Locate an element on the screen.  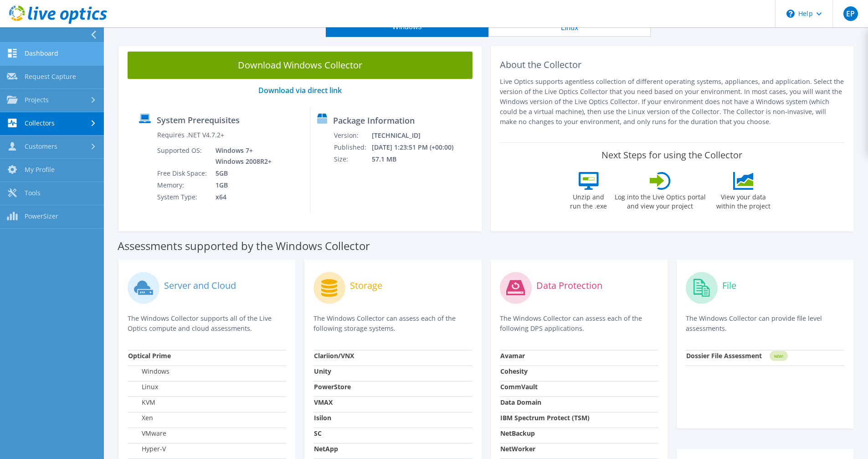
td: Free Disk Space: is located at coordinates (182, 173).